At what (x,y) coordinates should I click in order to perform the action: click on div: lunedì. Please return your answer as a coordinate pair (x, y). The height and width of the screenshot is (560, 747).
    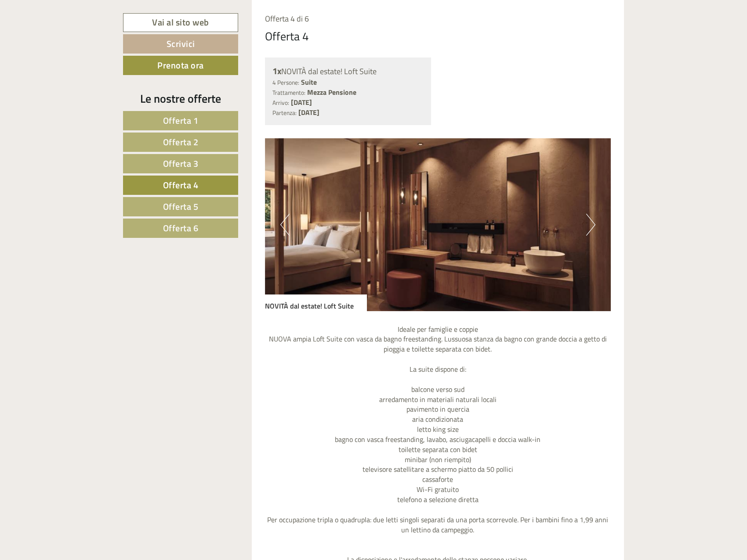
    Looking at the image, I should click on (173, 14).